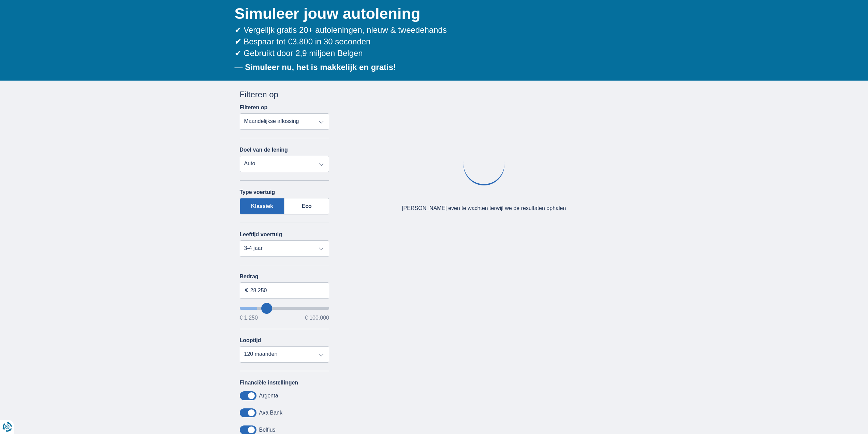  What do you see at coordinates (250, 340) in the screenshot?
I see `label: Looptijd` at bounding box center [250, 340].